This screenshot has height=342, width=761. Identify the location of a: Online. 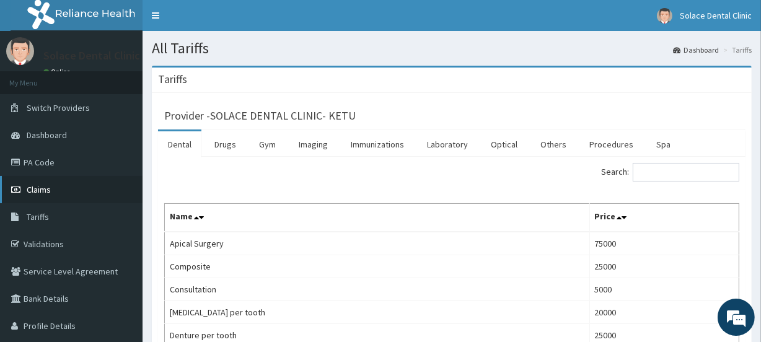
(58, 72).